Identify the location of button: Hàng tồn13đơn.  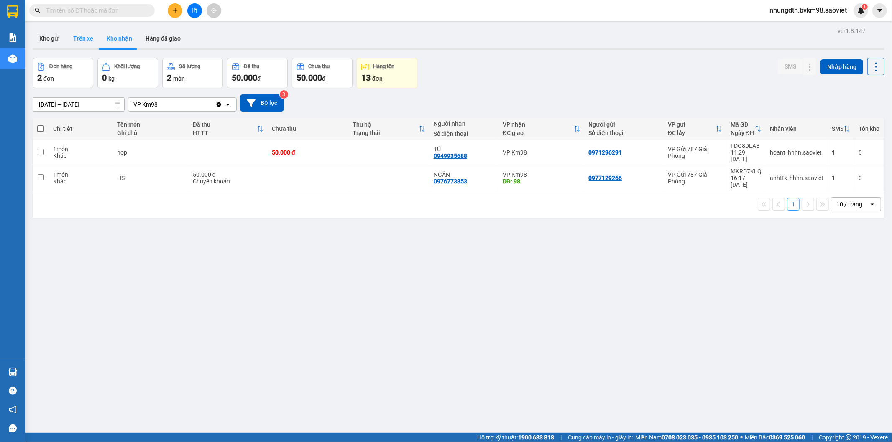
(387, 73).